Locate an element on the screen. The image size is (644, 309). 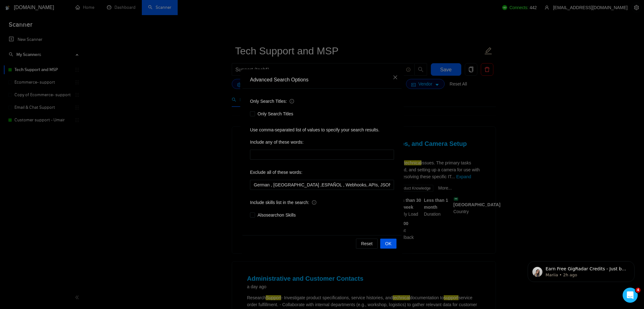
div: Advanced Search Options is located at coordinates (322, 80).